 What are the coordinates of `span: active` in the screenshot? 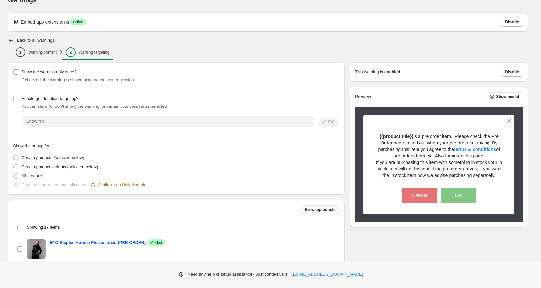 It's located at (78, 22).